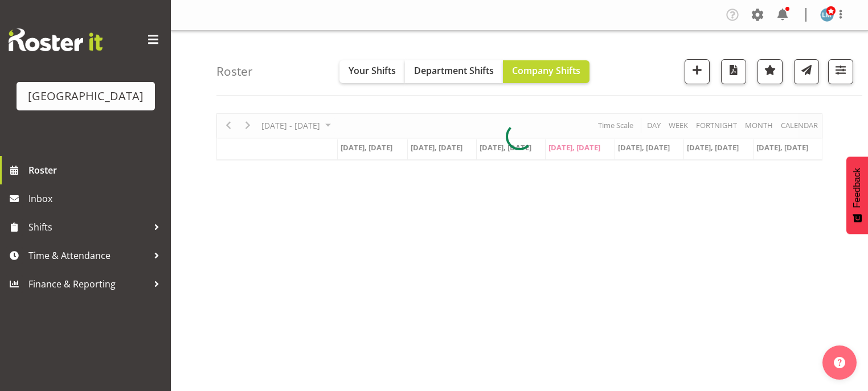 This screenshot has height=391, width=868. I want to click on button: Send a list of all shifts for the selected filtered period to all rostered employees., so click(807, 72).